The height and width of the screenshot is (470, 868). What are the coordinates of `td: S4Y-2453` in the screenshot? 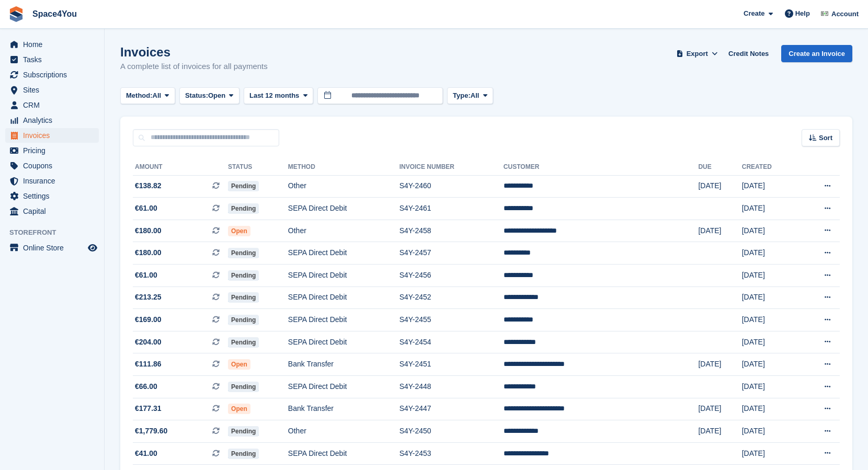 It's located at (452, 453).